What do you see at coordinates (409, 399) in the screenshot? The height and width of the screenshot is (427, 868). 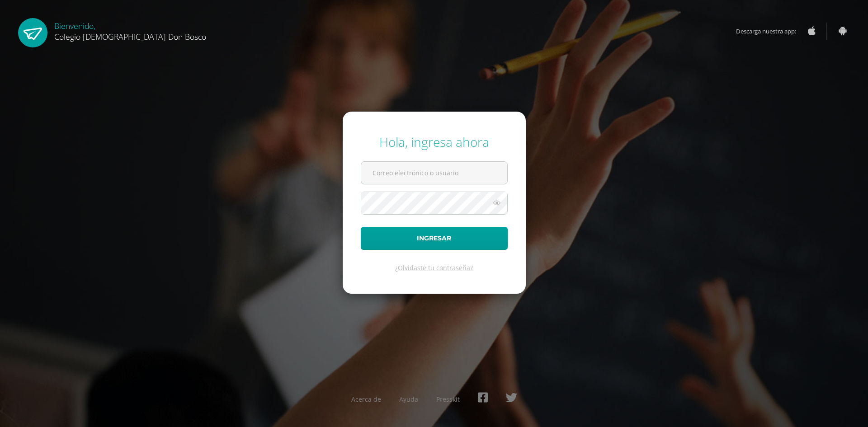 I see `a: Ayuda` at bounding box center [409, 399].